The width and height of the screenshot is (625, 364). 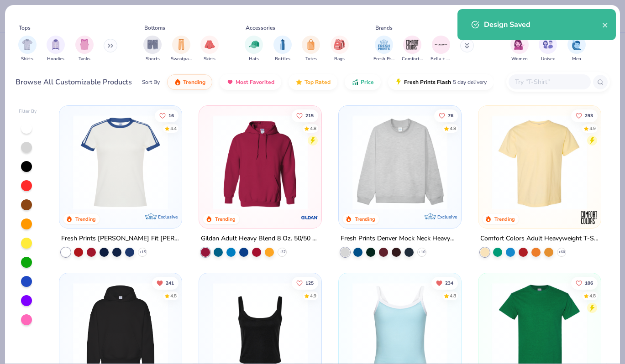 What do you see at coordinates (577, 49) in the screenshot?
I see `div: filter for Men` at bounding box center [577, 49].